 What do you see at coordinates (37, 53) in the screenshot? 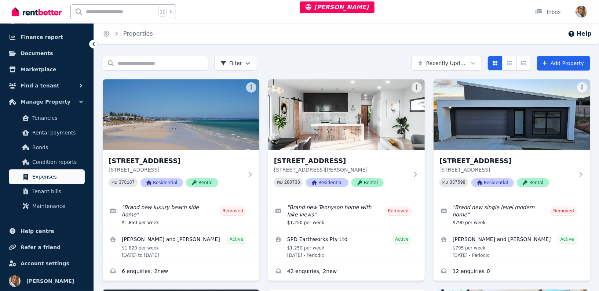
I see `span: Documents` at bounding box center [37, 53].